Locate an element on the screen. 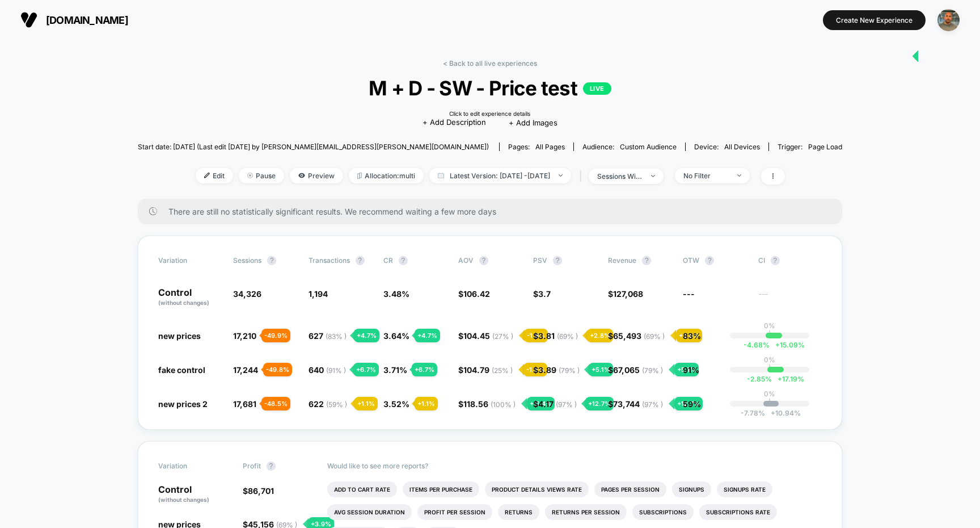  span: new prices is located at coordinates (179, 335).